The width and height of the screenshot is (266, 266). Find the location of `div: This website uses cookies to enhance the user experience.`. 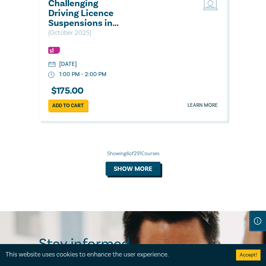

div: This website uses cookies to enhance the user experience. is located at coordinates (115, 254).